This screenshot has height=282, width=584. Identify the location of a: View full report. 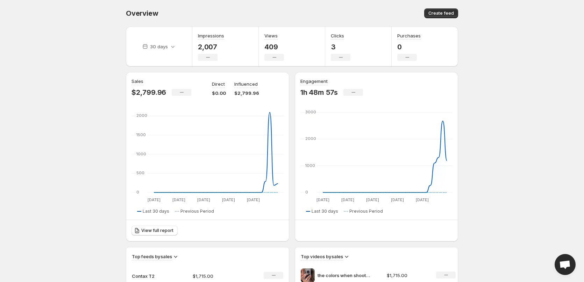
(154, 230).